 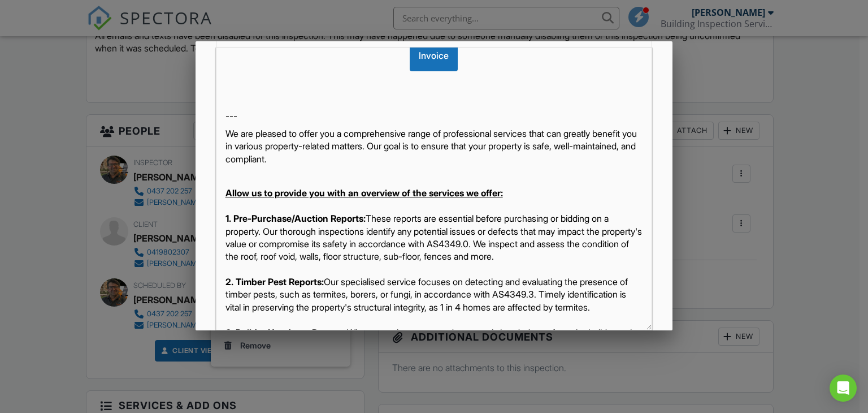 What do you see at coordinates (295, 219) in the screenshot?
I see `strong: 1. Pre-Purchase/Auction Reports:` at bounding box center [295, 219].